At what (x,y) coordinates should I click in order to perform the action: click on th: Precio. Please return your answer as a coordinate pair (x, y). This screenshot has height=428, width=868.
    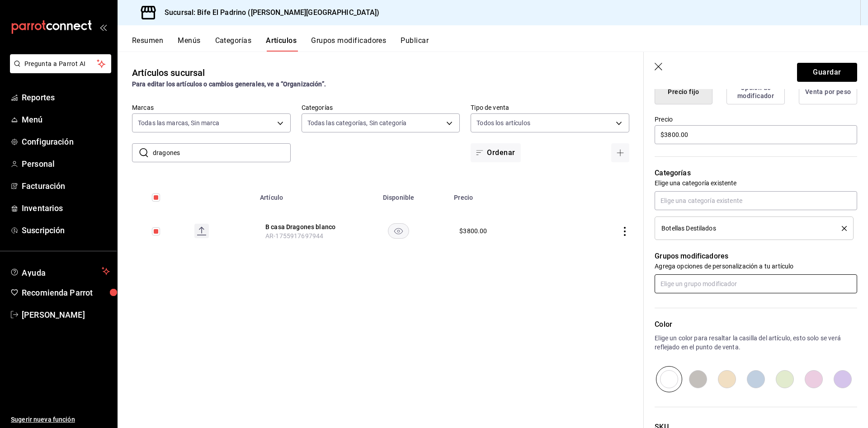
    Looking at the image, I should click on (506, 195).